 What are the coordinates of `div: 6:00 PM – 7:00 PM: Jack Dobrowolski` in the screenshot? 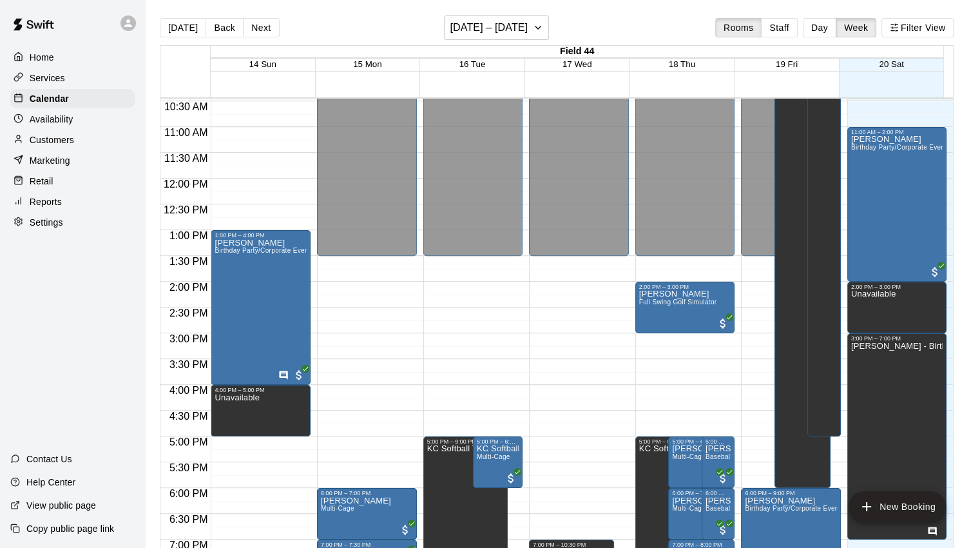 It's located at (697, 514).